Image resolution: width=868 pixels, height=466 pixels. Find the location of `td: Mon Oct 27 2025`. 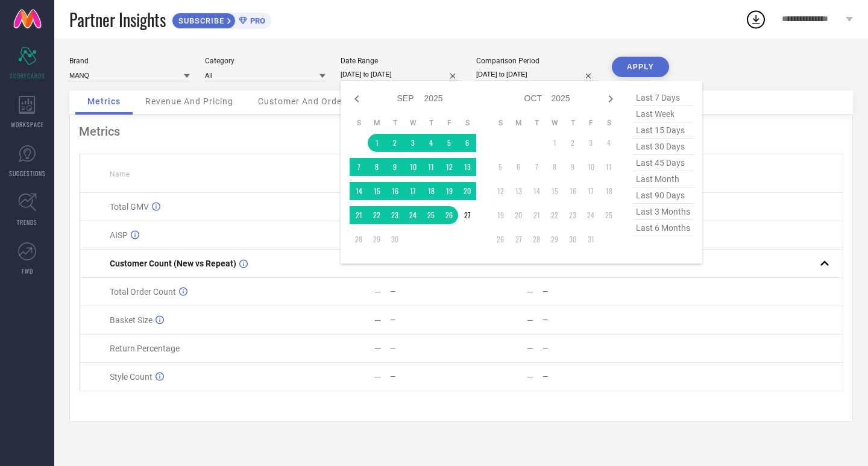

td: Mon Oct 27 2025 is located at coordinates (518, 240).